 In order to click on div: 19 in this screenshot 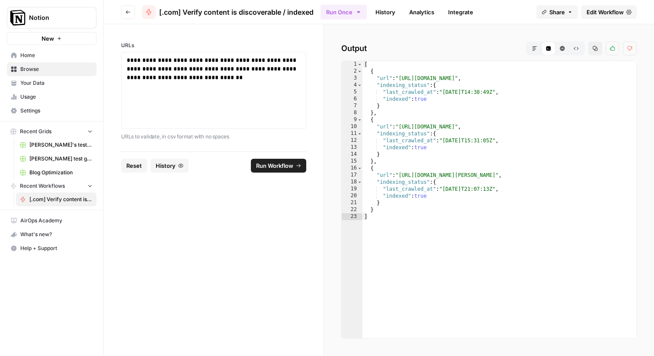, I will do `click(352, 189)`.